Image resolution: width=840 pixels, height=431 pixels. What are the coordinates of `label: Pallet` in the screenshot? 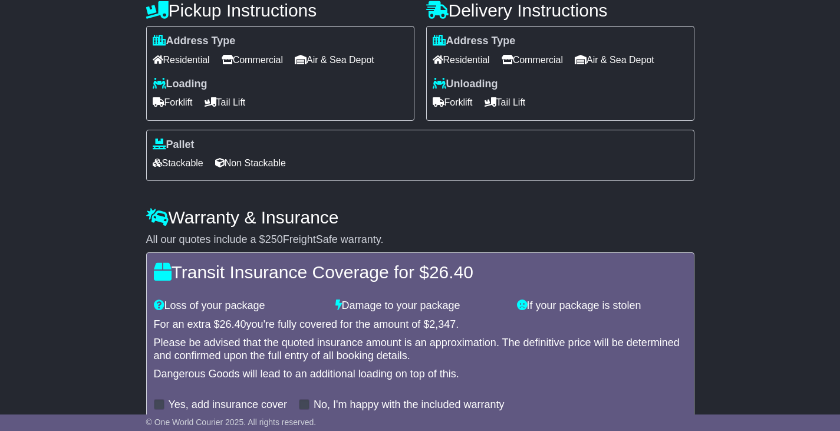 It's located at (173, 145).